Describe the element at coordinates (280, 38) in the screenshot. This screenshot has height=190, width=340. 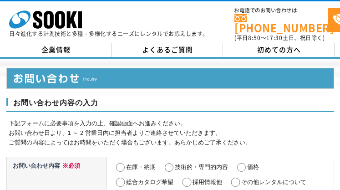
I see `span: (平日 ～ 土日、祝日除く)` at that location.